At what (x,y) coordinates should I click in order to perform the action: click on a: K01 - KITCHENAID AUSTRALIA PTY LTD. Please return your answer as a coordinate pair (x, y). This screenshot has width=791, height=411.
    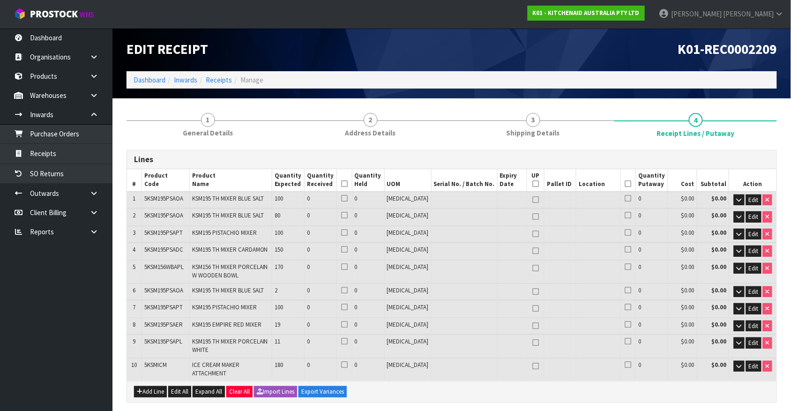
    Looking at the image, I should click on (586, 13).